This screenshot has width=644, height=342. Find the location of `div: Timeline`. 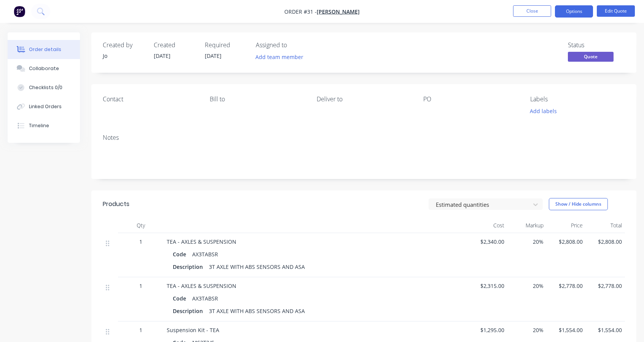

div: Timeline is located at coordinates (39, 126).